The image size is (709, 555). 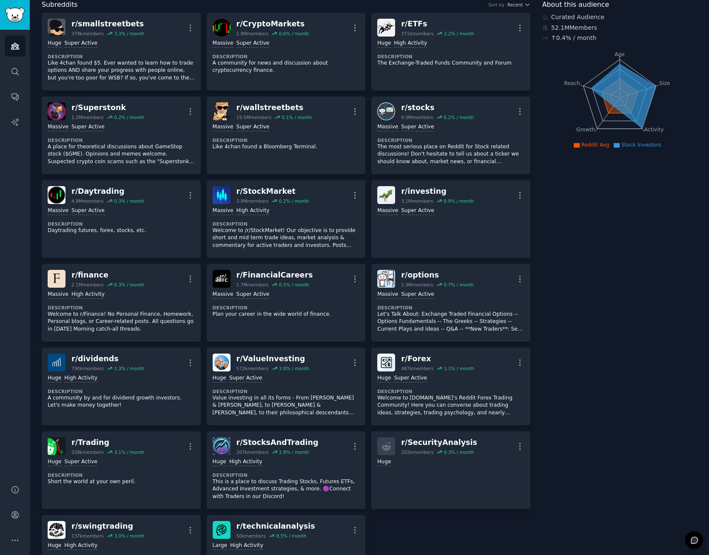 What do you see at coordinates (121, 303) in the screenshot?
I see `a: financer/finance2.1Mmembers0.3% / monthMassiveHigh ActivityDescriptionWelcome to r/Finance! No Pe...` at bounding box center [121, 303].